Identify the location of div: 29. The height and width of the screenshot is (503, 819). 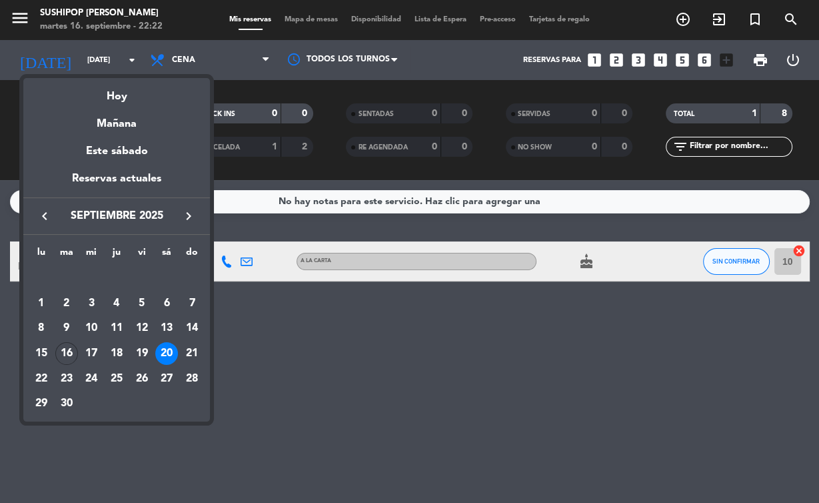
(41, 403).